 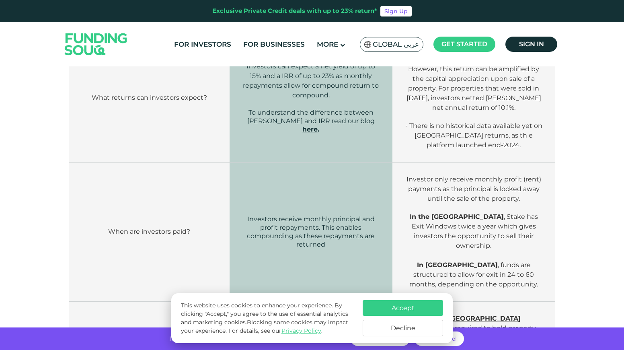 What do you see at coordinates (403, 308) in the screenshot?
I see `button: Accept` at bounding box center [403, 308].